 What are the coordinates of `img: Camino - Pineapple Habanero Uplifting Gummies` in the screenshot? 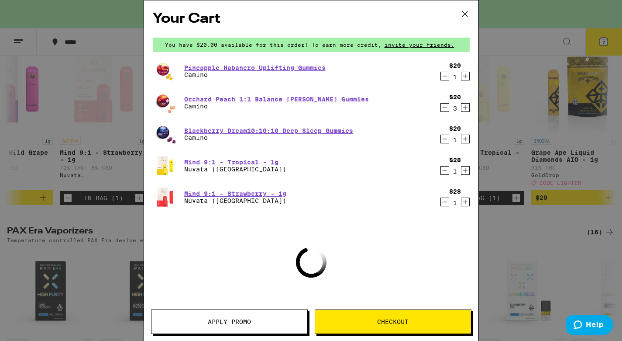 It's located at (165, 71).